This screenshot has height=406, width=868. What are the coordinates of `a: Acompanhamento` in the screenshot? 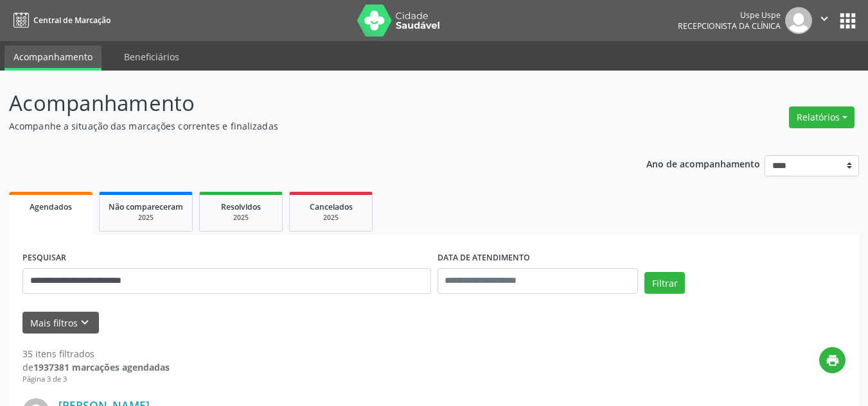 It's located at (53, 58).